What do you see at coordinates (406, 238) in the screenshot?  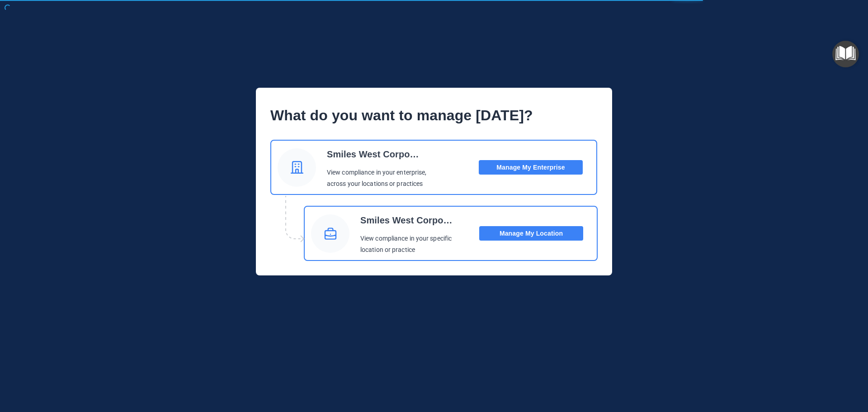 I see `p: View compliance in your specific` at bounding box center [406, 238].